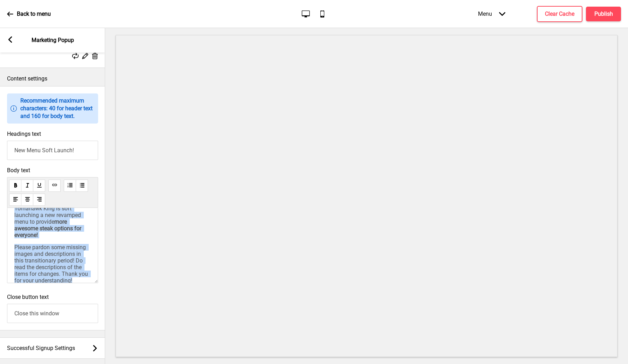  Describe the element at coordinates (560, 14) in the screenshot. I see `button: Clear Cache` at that location.